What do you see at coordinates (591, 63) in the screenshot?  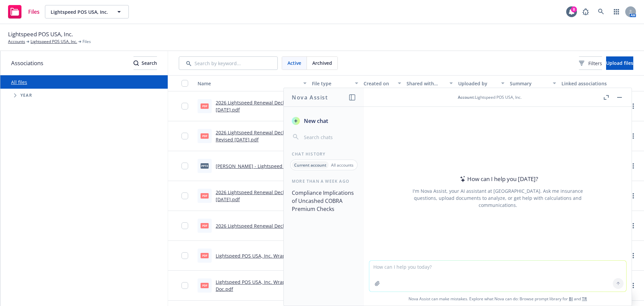 I see `button: Filters` at bounding box center [591, 63].